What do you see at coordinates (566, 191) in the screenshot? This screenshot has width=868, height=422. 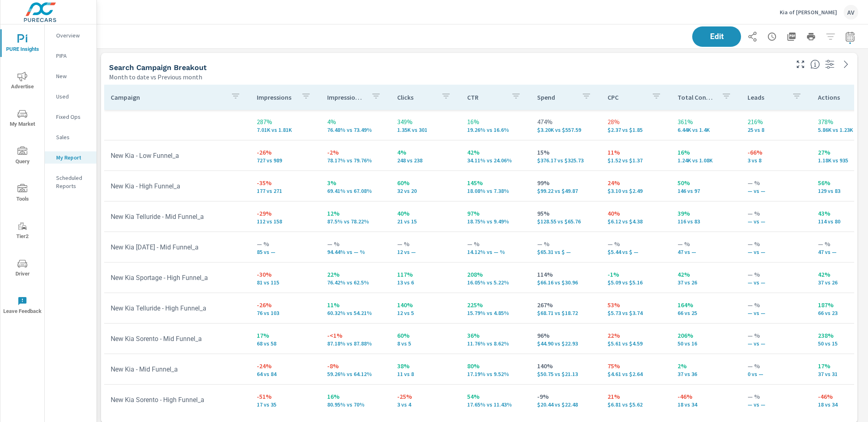 I see `p: $99.22 vs $49.87` at bounding box center [566, 191].